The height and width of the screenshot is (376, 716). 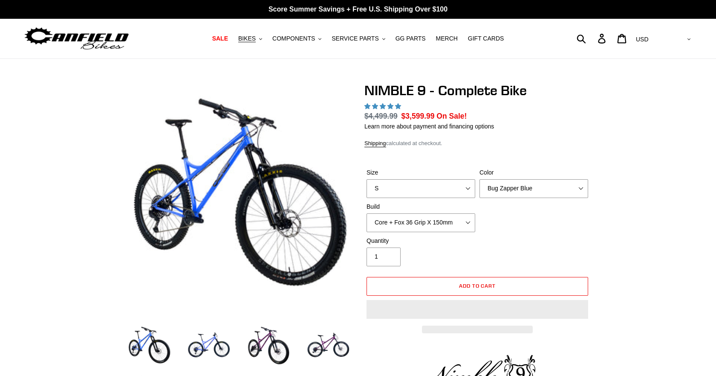 What do you see at coordinates (77, 38) in the screenshot?
I see `img: Canfield Bikes` at bounding box center [77, 38].